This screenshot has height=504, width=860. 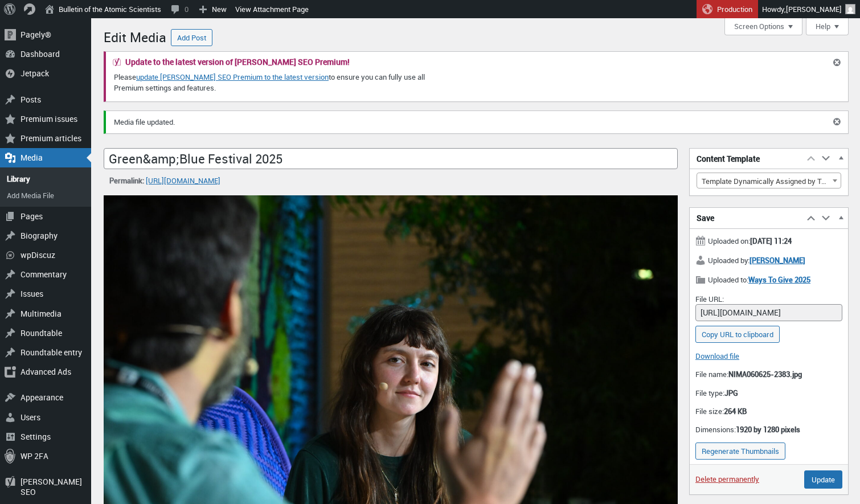 I want to click on div: File type:, so click(x=769, y=394).